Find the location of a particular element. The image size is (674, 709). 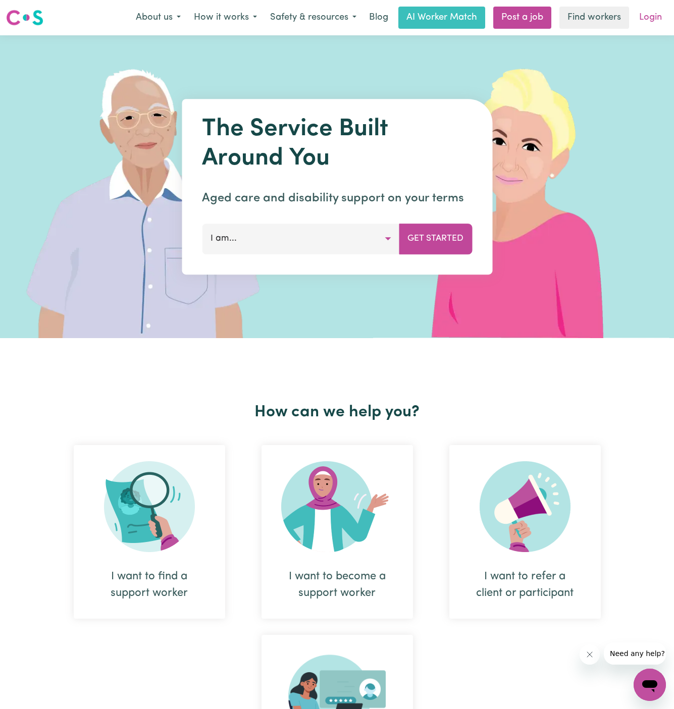

span: Need any help? is located at coordinates (33, 11).